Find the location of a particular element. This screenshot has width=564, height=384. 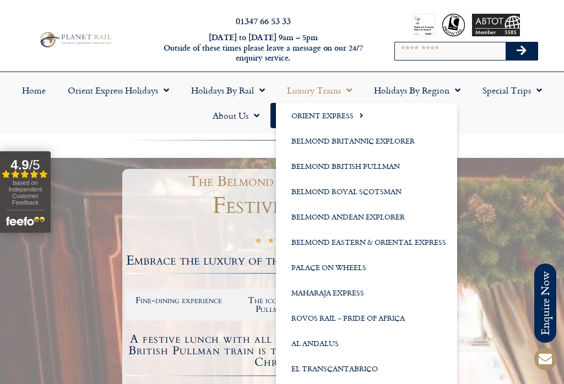

a: Belmond Britannic Explorer is located at coordinates (366, 141).